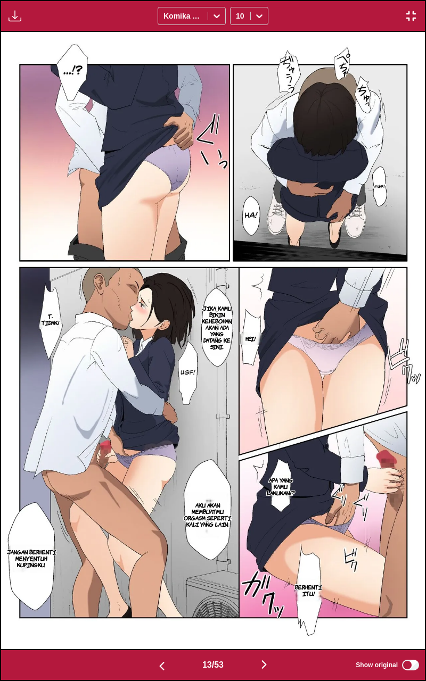 This screenshot has height=681, width=426. I want to click on img: Download translated images, so click(15, 16).